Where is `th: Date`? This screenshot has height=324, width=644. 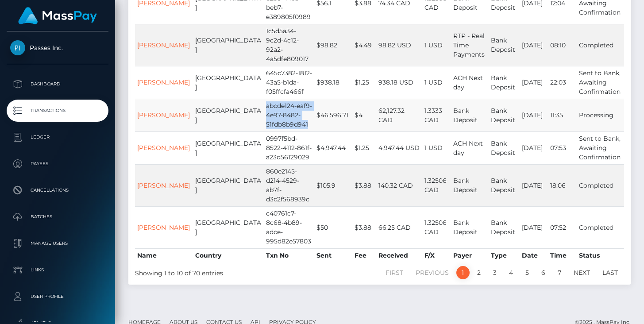
th: Date is located at coordinates (534, 256).